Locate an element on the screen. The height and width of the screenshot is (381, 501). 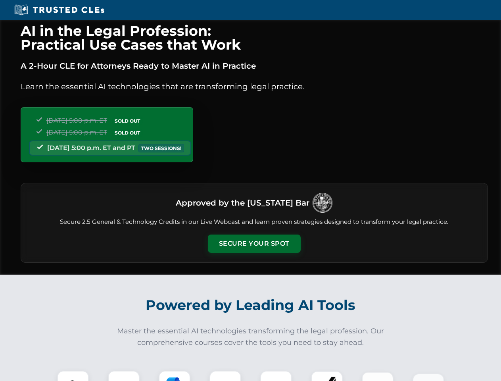
img: Logo is located at coordinates (322, 203).